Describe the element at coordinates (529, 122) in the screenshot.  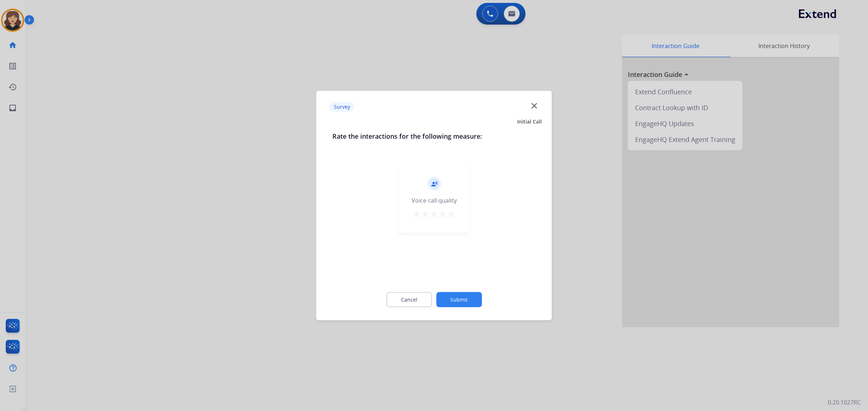
I see `span: Initial Call` at that location.